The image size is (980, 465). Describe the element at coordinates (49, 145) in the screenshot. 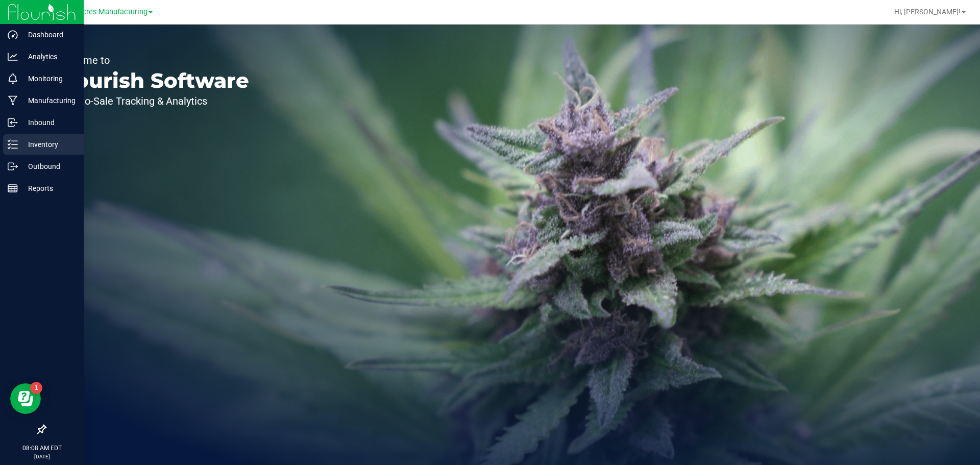

I see `p: Inventory` at that location.